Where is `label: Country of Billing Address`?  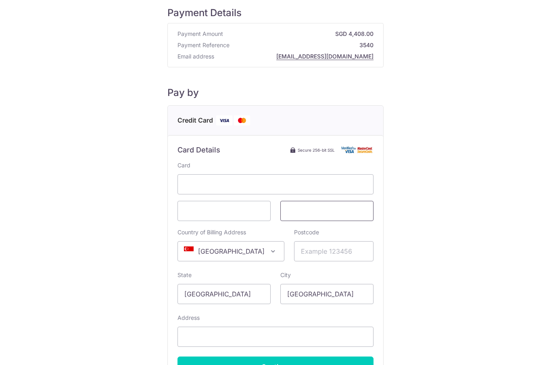 label: Country of Billing Address is located at coordinates (212, 232).